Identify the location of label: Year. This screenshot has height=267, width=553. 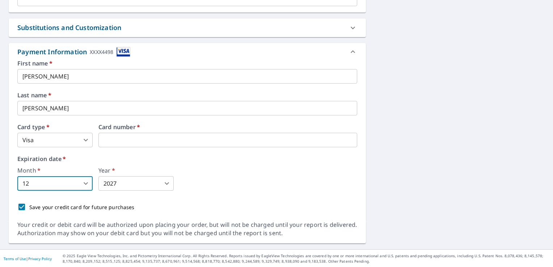
(136, 170).